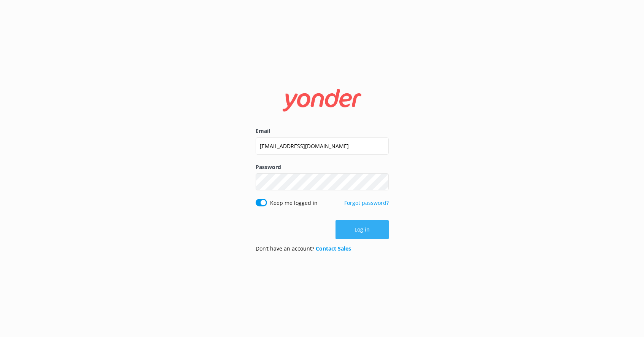 Image resolution: width=644 pixels, height=337 pixels. I want to click on a: Contact Sales, so click(333, 248).